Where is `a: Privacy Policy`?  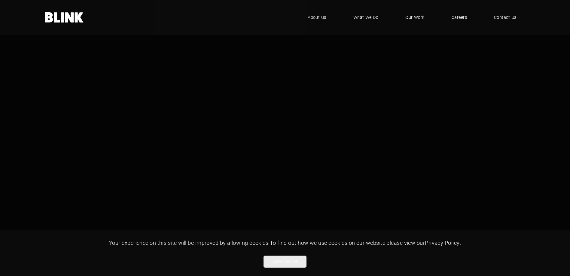
a: Privacy Policy is located at coordinates (442, 243).